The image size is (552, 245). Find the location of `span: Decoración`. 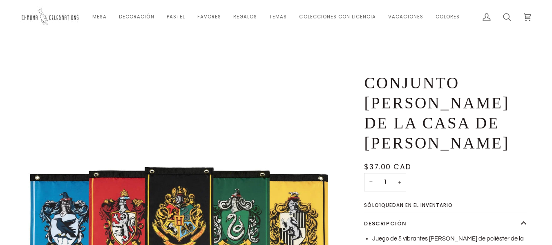

span: Decoración is located at coordinates (136, 17).